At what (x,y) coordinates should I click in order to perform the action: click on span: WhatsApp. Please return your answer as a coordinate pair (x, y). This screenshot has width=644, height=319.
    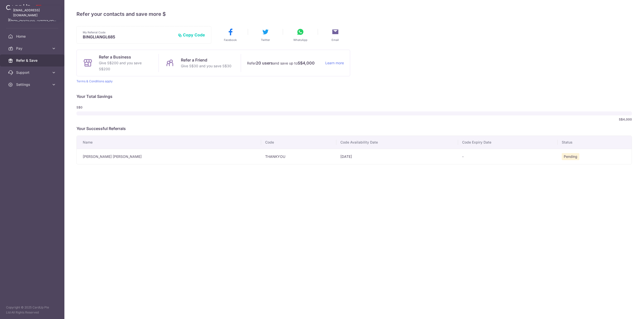
    Looking at the image, I should click on (300, 40).